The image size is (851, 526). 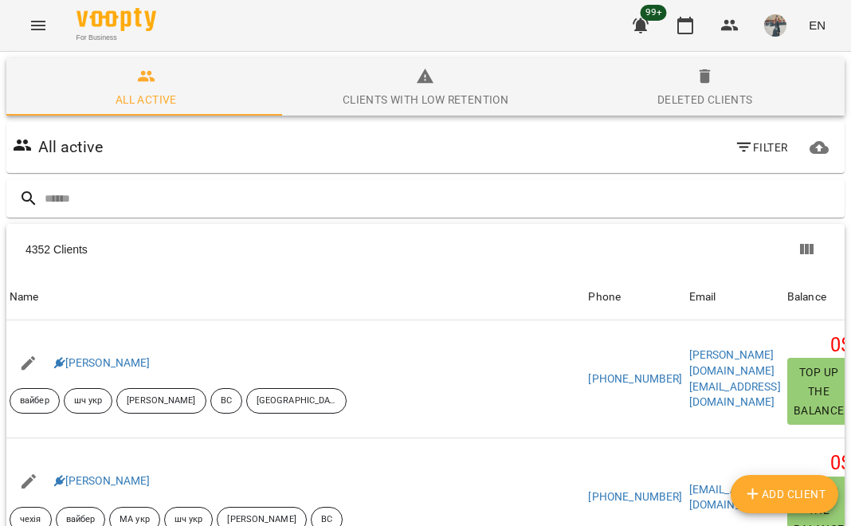 I want to click on span: For Business, so click(x=116, y=37).